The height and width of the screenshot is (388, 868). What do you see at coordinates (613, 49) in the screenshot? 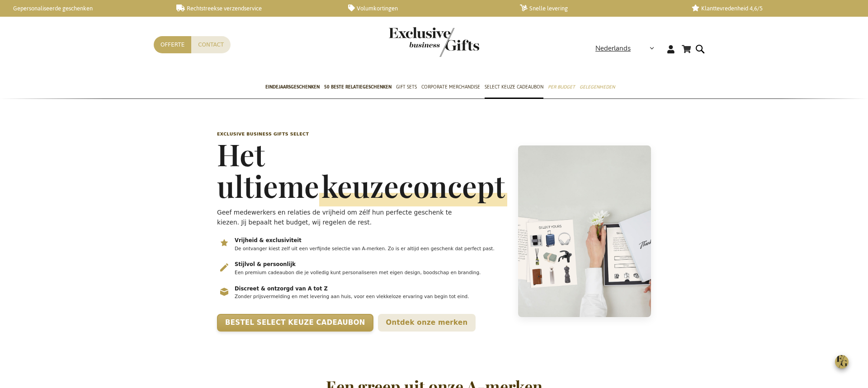
I see `span: Nederlands` at bounding box center [613, 49].